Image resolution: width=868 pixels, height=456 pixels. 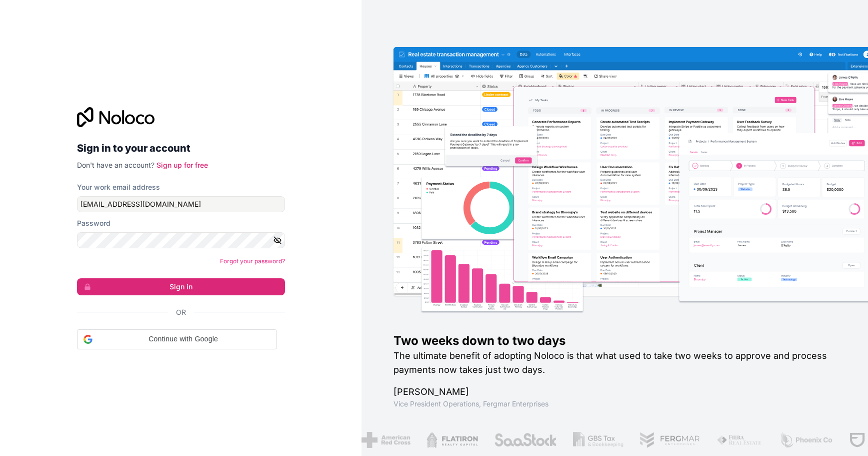 What do you see at coordinates (252, 260) in the screenshot?
I see `a: Forgot your password?` at bounding box center [252, 260].